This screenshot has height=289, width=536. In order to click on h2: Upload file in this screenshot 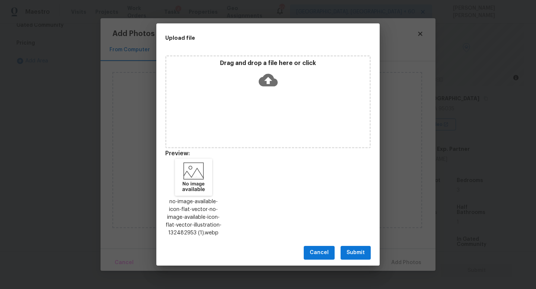, I will do `click(251, 38)`.